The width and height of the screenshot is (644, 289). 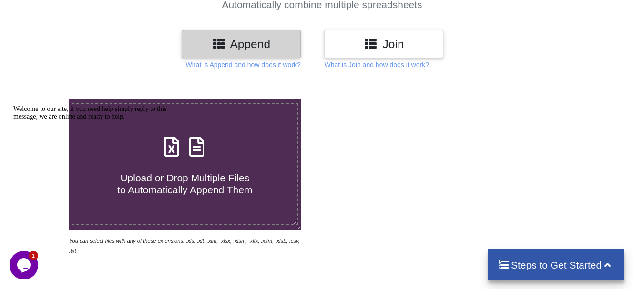 I want to click on span: Welcome to our site, if you need help simply reply to this message, we are online and ready to help., so click(x=80, y=11).